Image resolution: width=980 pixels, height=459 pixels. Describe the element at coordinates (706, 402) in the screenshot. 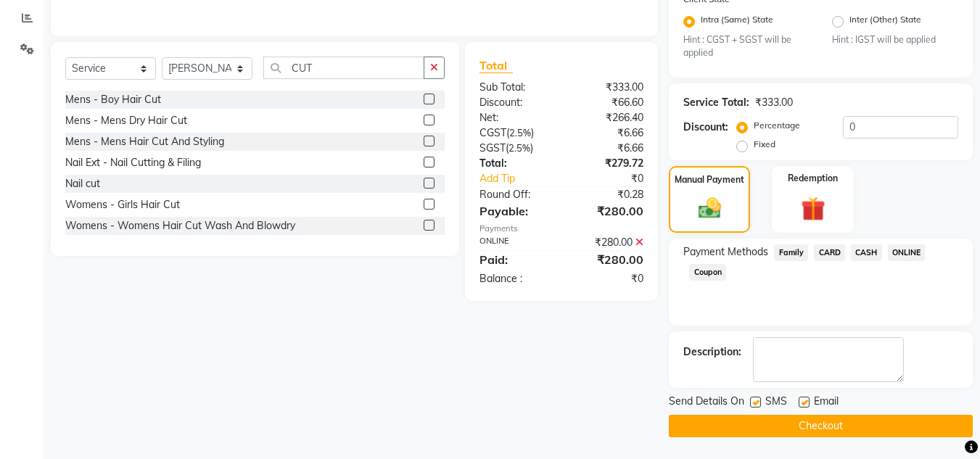

I see `span: Send Details On` at that location.